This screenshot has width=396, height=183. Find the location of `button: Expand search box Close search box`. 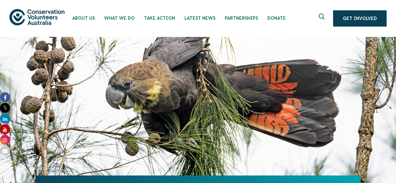

button: Expand search box Close search box is located at coordinates (322, 18).